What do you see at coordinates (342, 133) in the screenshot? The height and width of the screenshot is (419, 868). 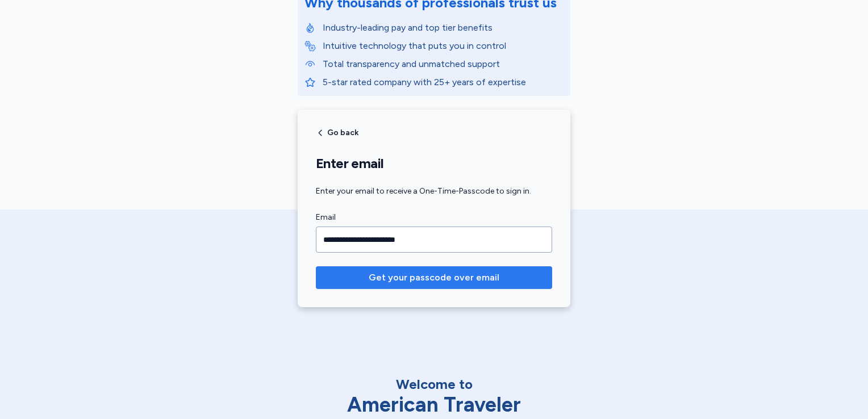 I see `span: Go back` at bounding box center [342, 133].